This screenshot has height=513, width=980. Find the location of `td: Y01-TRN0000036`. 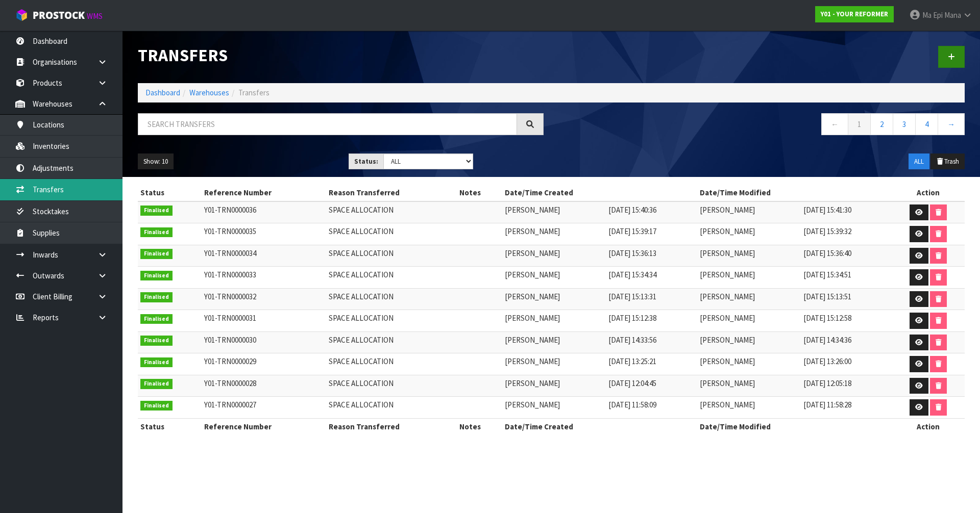

td: Y01-TRN0000036 is located at coordinates (264, 212).